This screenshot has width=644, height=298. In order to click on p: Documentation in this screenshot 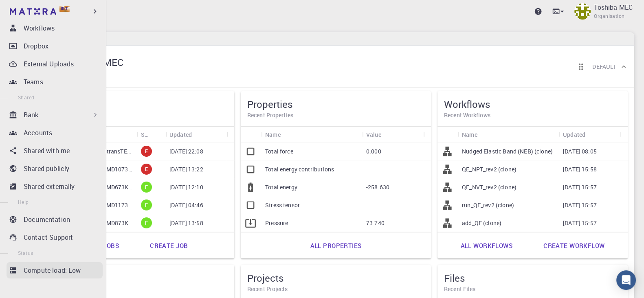, I will do `click(47, 219)`.